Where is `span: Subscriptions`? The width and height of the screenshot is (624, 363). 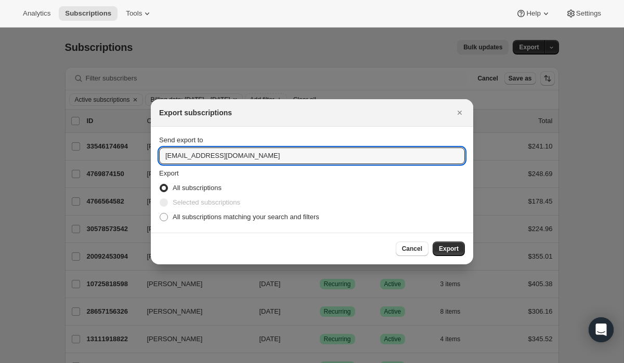
span: Subscriptions is located at coordinates (88, 14).